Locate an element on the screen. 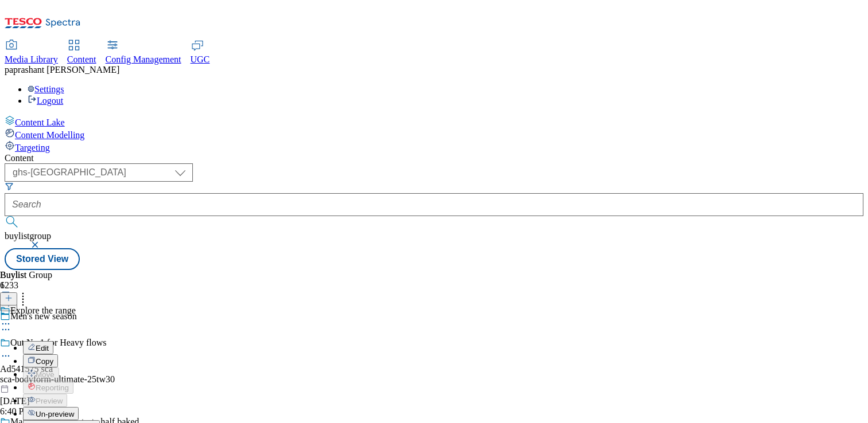 The height and width of the screenshot is (423, 868). a: Targeting is located at coordinates (434, 147).